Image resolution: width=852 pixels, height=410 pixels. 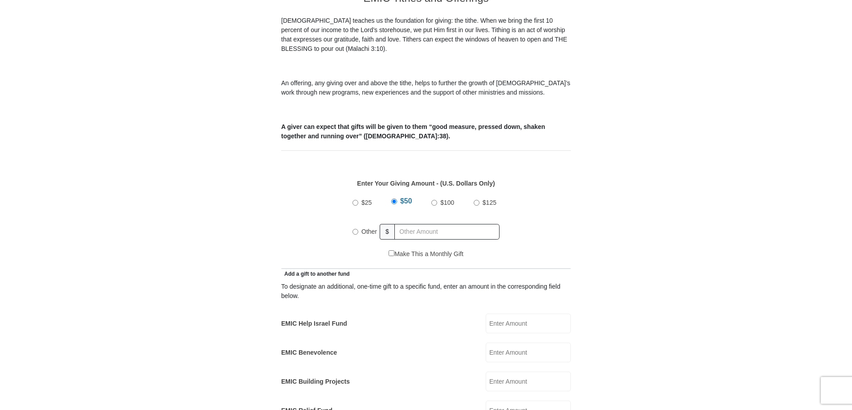 I want to click on label: Make This a Monthly Gift, so click(x=426, y=254).